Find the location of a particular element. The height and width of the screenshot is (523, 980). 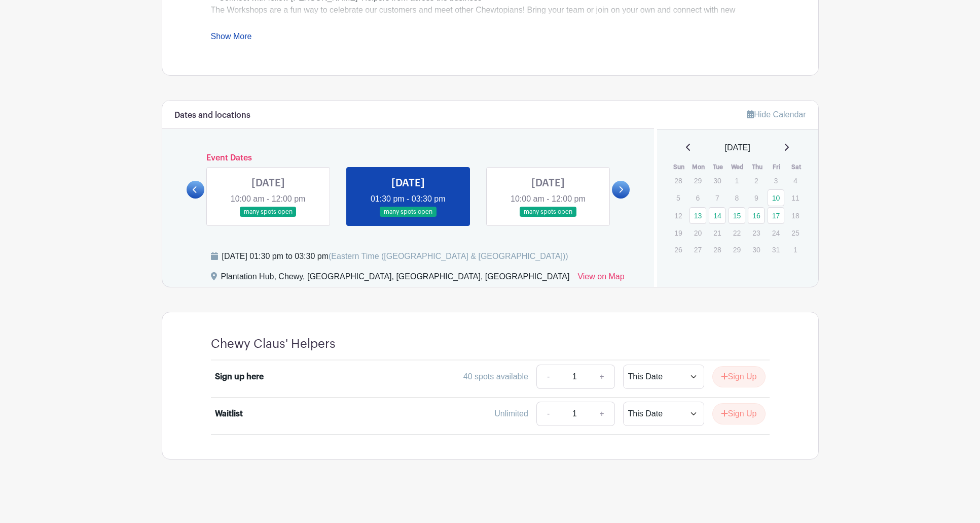

p: 21 is located at coordinates (717, 232).